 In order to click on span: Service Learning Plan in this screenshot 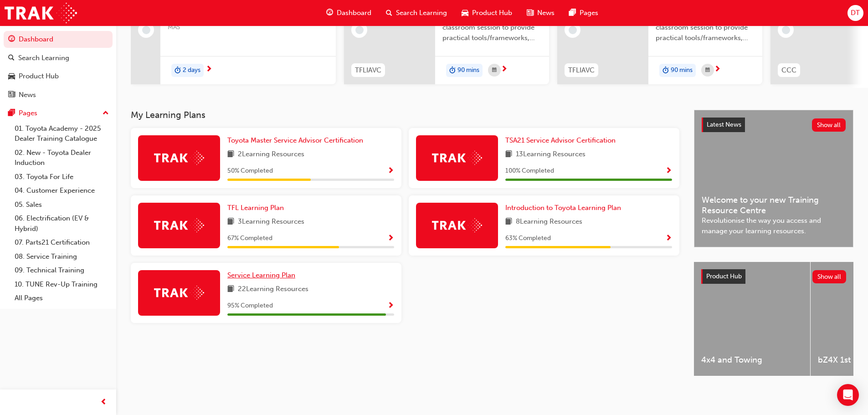, I will do `click(261, 275)`.